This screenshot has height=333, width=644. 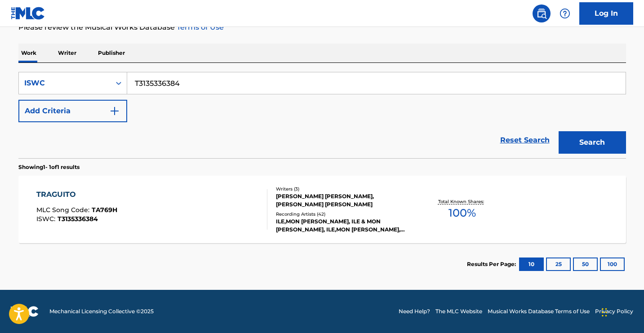 What do you see at coordinates (104, 210) in the screenshot?
I see `span: TA769H` at bounding box center [104, 210].